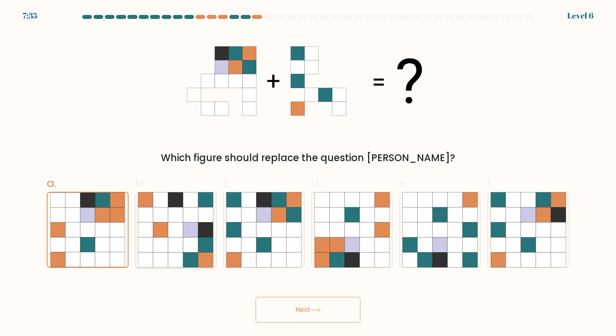 This screenshot has height=336, width=616. What do you see at coordinates (580, 16) in the screenshot?
I see `div: Level 6` at bounding box center [580, 16].